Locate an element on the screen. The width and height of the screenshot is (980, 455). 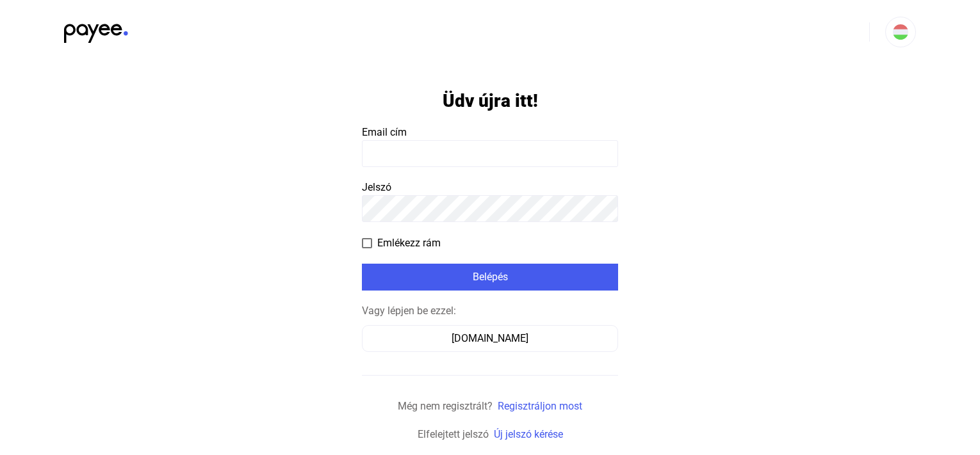
img: black-payee-blue-dot.svg is located at coordinates (96, 30).